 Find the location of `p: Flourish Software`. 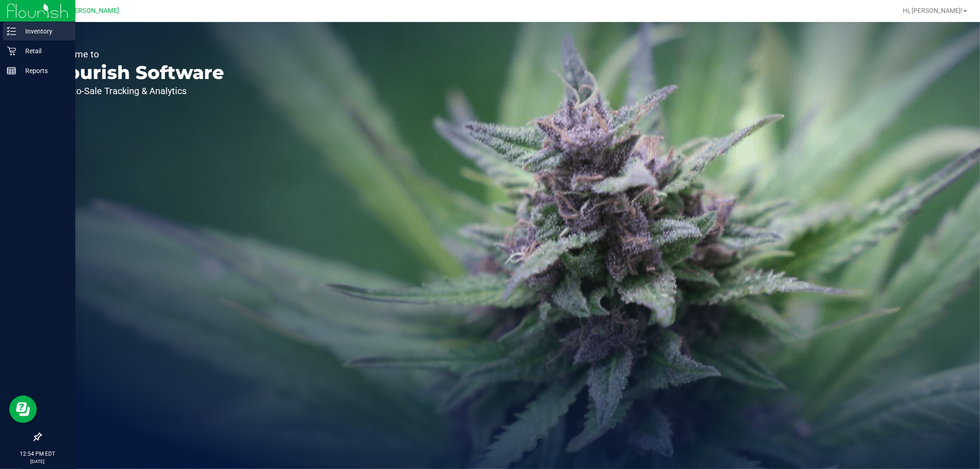

p: Flourish Software is located at coordinates (136, 72).